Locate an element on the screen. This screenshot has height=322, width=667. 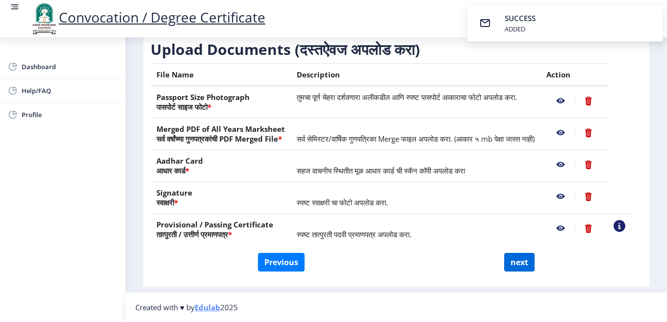
div: ADDED is located at coordinates (520, 29).